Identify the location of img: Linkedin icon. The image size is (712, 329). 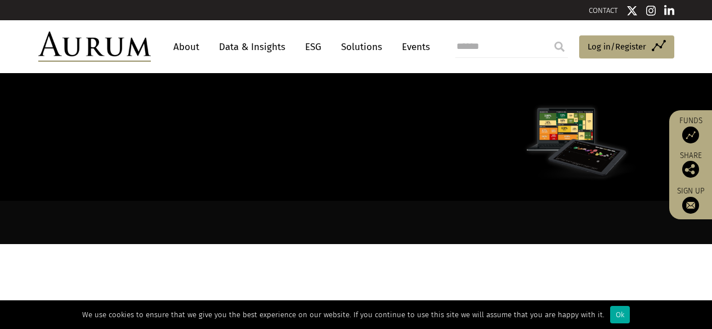
(670, 11).